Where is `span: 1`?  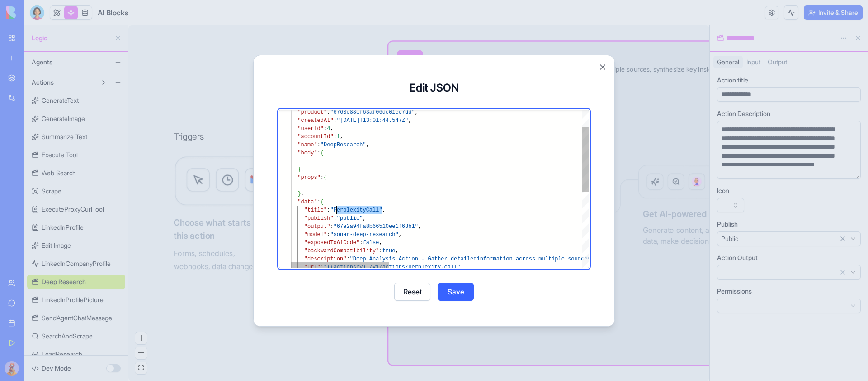
span: 1 is located at coordinates (338, 137).